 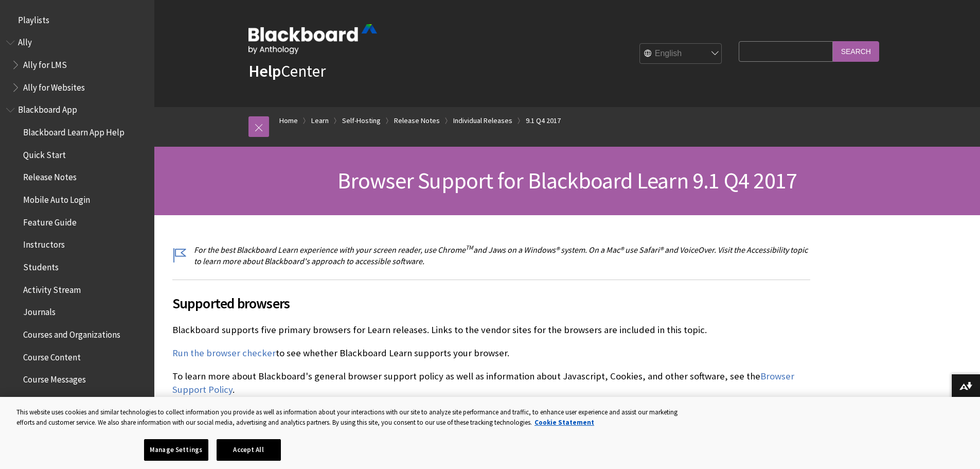 I want to click on button: Accept All, so click(x=248, y=450).